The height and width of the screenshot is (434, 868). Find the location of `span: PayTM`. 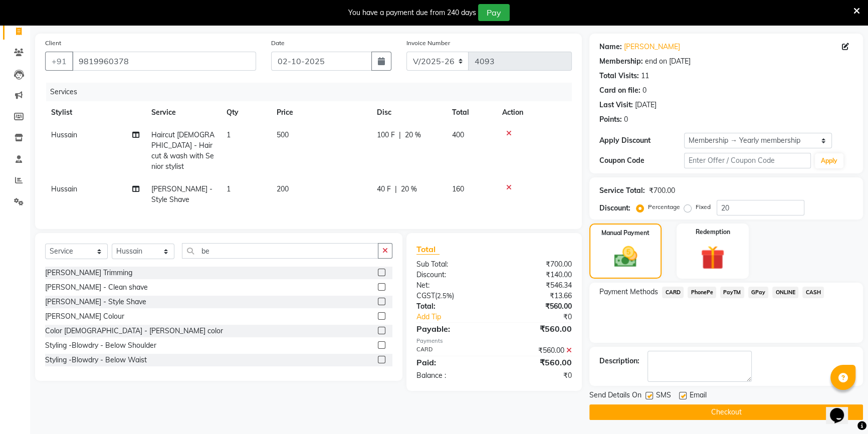

span: PayTM is located at coordinates (732, 293).